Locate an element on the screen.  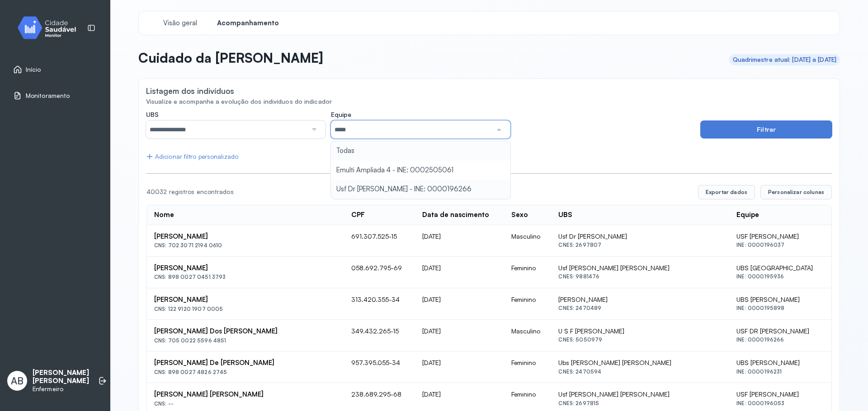
div: 40032 registros encontrados is located at coordinates (418, 192).